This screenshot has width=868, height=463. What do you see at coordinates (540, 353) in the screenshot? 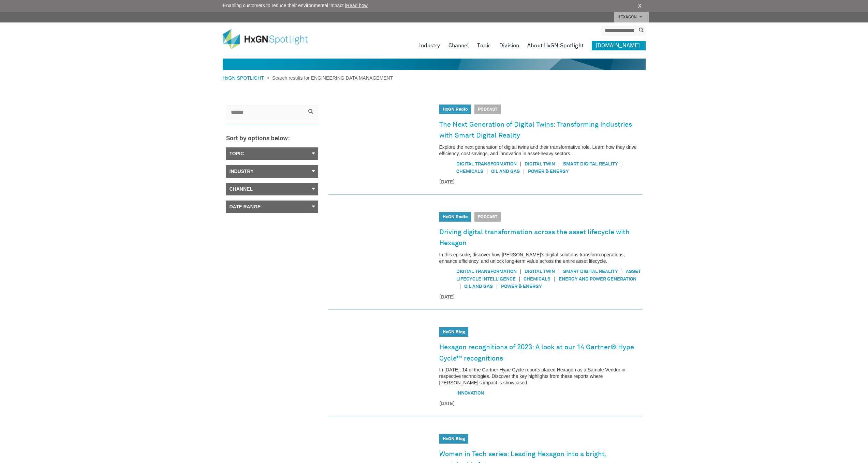
I see `a: Hexagon recognitions of 2023: A look at our 14 Gartner® Hype Cycle™ recognitions` at bounding box center [540, 353].